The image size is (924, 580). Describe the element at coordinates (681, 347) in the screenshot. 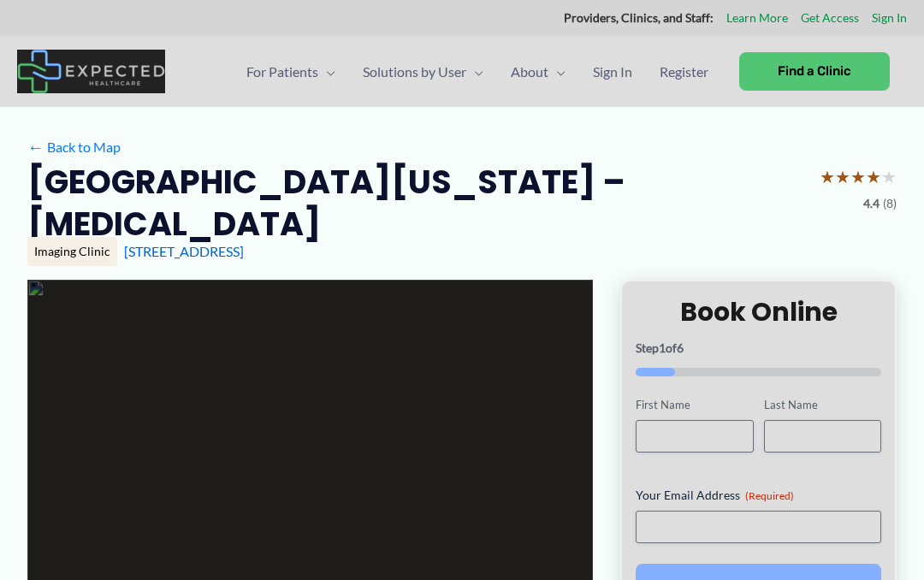

I see `span: 6` at that location.